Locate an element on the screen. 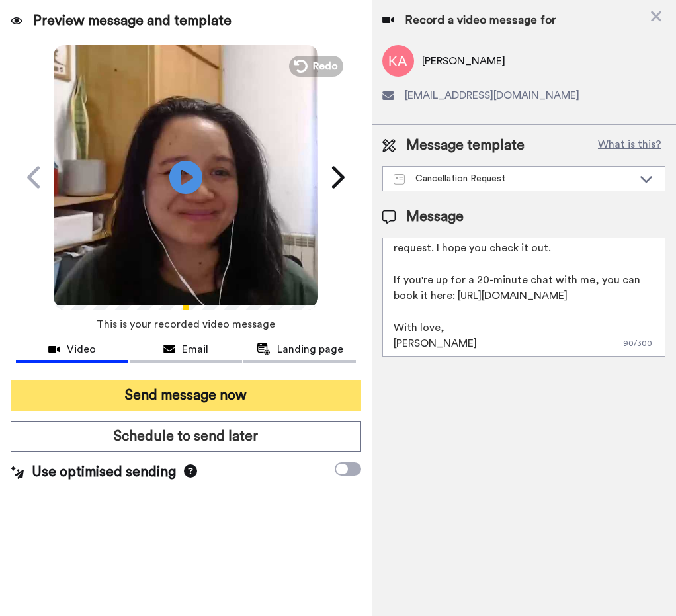 The image size is (676, 616). div: Cancellation Request is located at coordinates (513, 179).